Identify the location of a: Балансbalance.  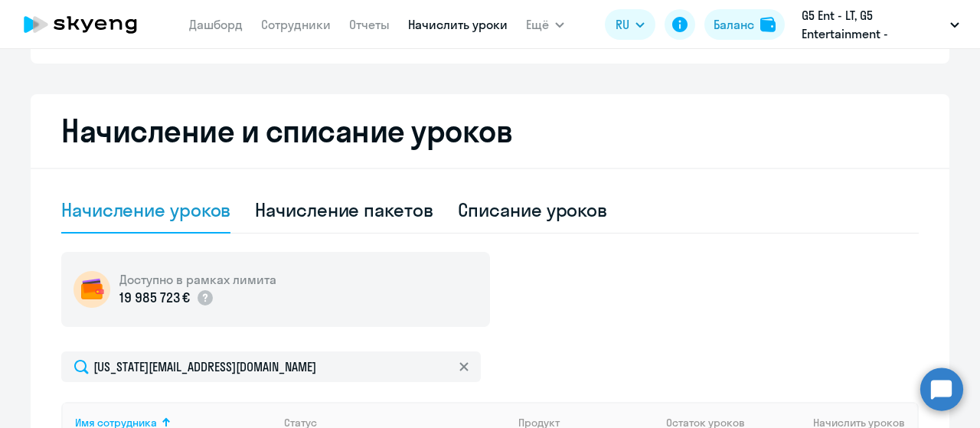
(744, 25).